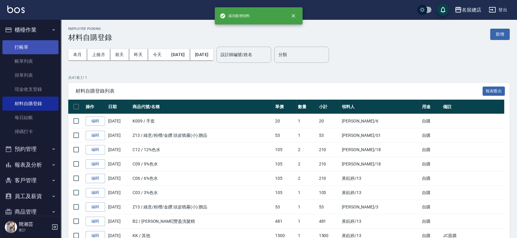  Describe the element at coordinates (30, 212) in the screenshot. I see `button: 商品管理` at that location.